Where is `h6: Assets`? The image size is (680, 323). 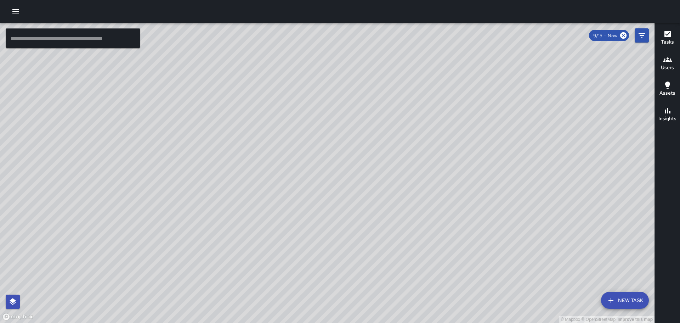
h6: Assets is located at coordinates (667, 93).